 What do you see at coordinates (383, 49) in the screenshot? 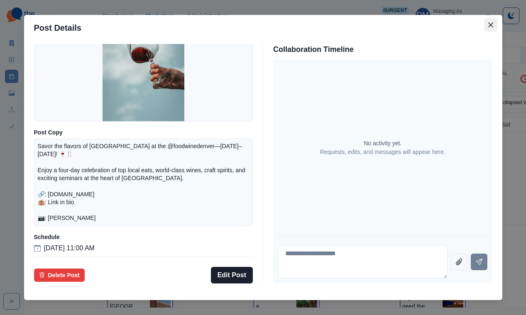
I see `p: Collaboration Timeline` at bounding box center [383, 49].